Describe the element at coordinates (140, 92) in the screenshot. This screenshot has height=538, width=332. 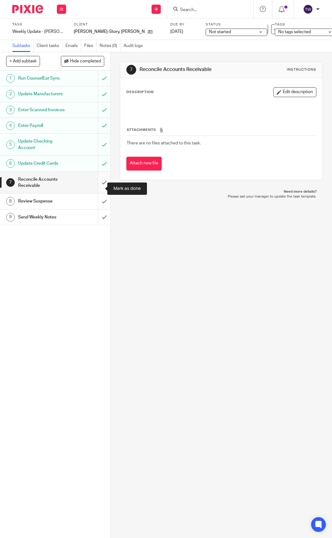
I see `p: Description` at that location.